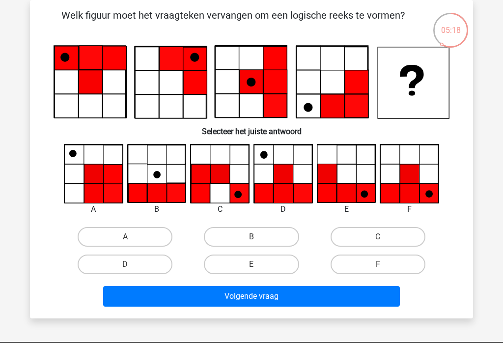 This screenshot has width=503, height=343. What do you see at coordinates (125, 264) in the screenshot?
I see `label: D` at bounding box center [125, 264].